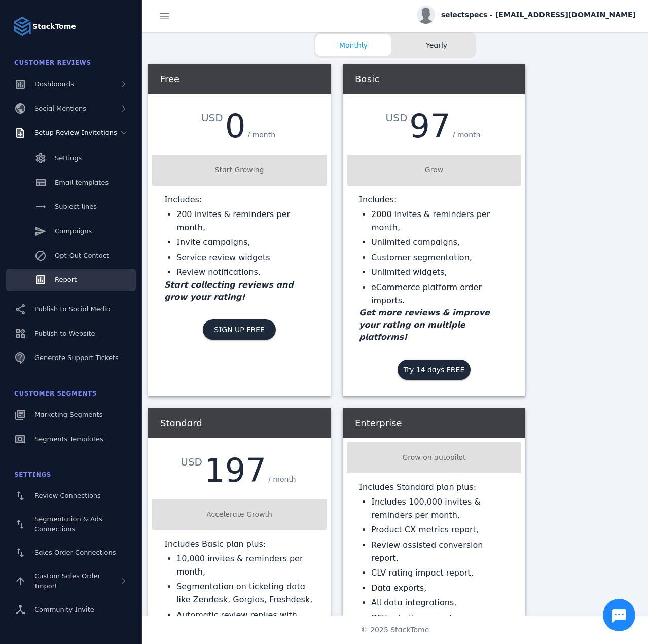 The width and height of the screenshot is (648, 644). I want to click on li: CLV rating impact report,, so click(440, 573).